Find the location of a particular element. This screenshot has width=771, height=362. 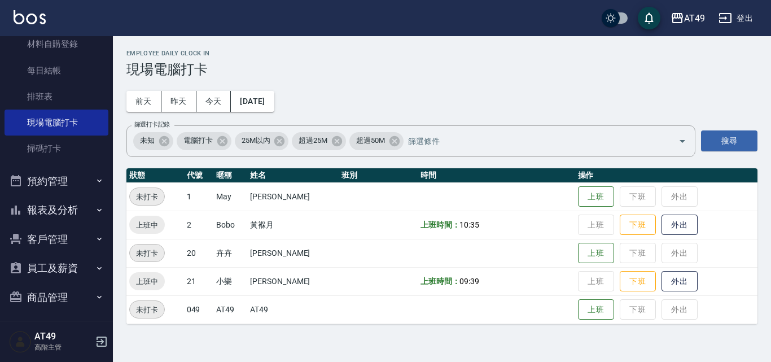

button: 搜尋 is located at coordinates (730, 141).